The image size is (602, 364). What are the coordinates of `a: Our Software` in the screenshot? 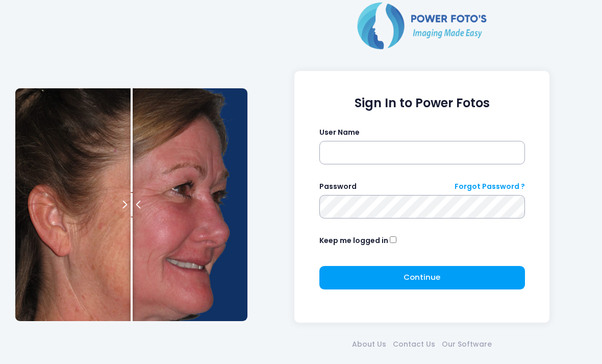 It's located at (467, 344).